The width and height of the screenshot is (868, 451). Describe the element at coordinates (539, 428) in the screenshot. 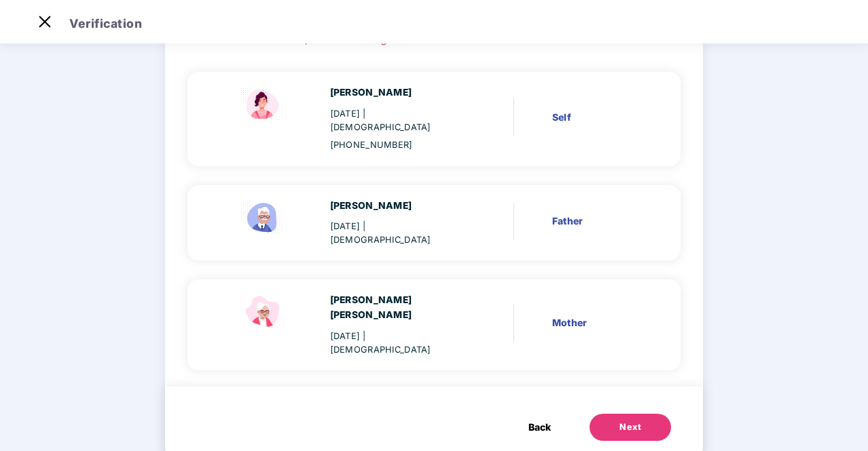

I see `button: Back` at that location.